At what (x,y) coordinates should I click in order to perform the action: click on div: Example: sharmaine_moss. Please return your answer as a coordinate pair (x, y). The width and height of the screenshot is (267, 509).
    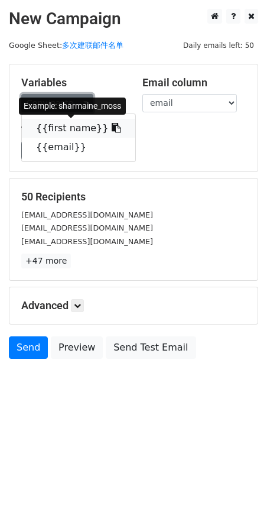
    Looking at the image, I should click on (72, 106).